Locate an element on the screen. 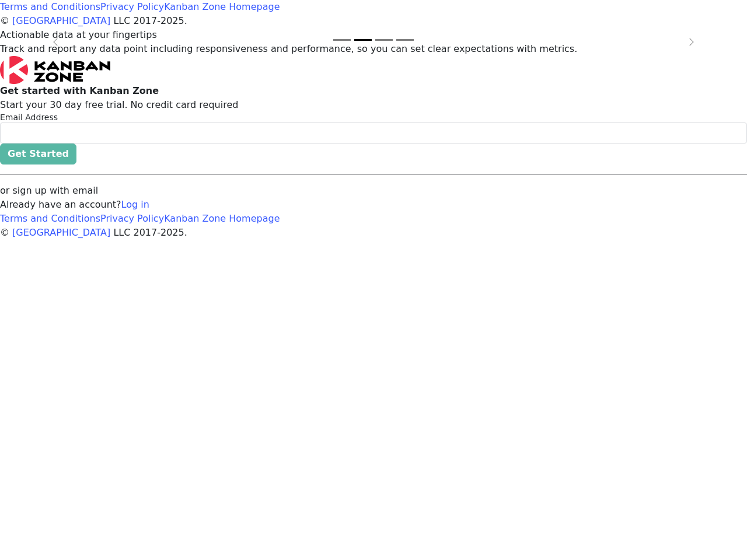 Image resolution: width=747 pixels, height=560 pixels. button: Slide 2 is located at coordinates (363, 39).